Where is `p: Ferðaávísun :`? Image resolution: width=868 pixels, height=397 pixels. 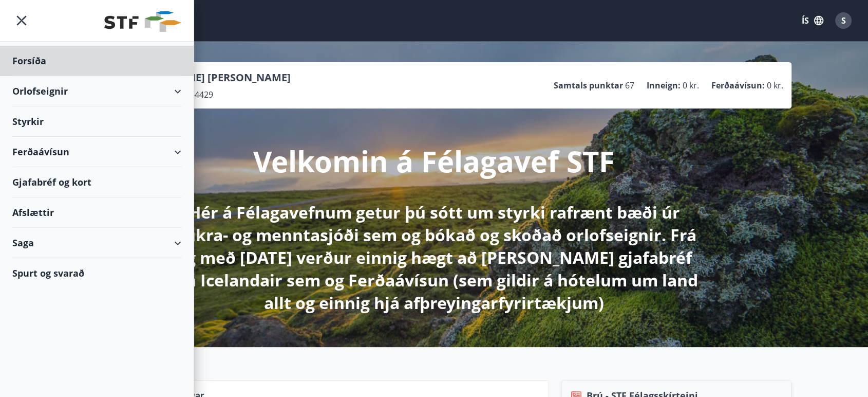
p: Ferðaávísun : is located at coordinates (738, 86).